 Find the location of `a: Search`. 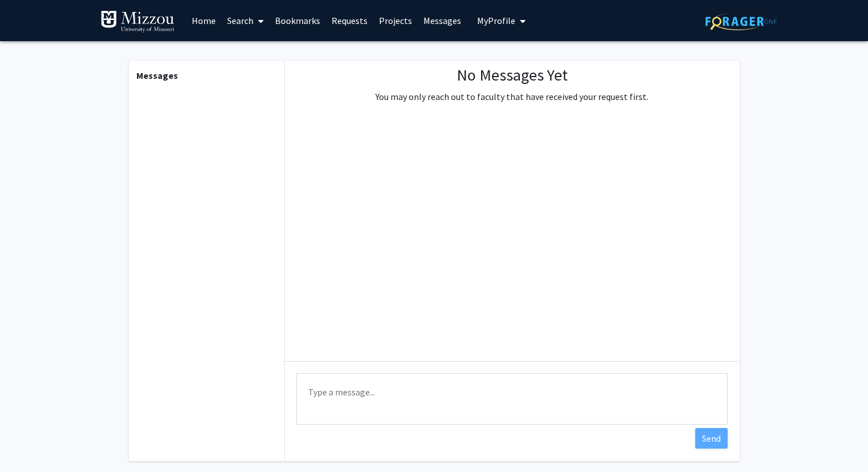

a: Search is located at coordinates (246, 20).